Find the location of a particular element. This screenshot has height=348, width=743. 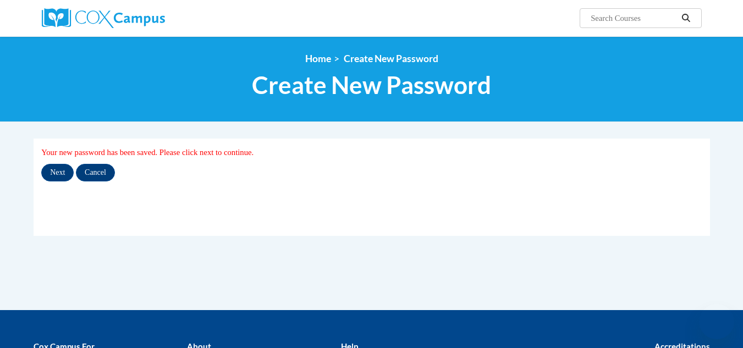

button: Search is located at coordinates (686, 18).